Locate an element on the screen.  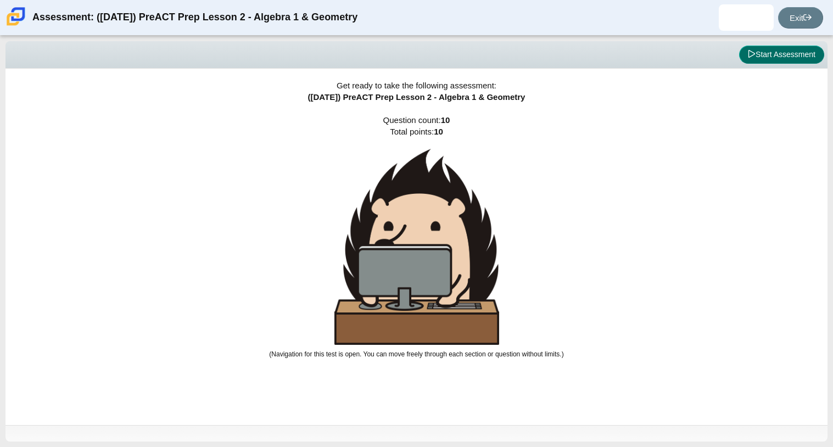
span: Question count: Total points: is located at coordinates (416, 237).